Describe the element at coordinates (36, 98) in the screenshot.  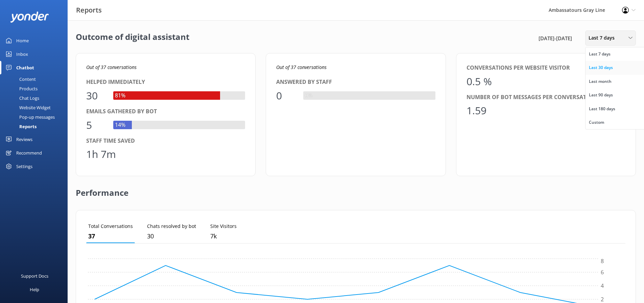
I see `a: Chat Logs` at that location.